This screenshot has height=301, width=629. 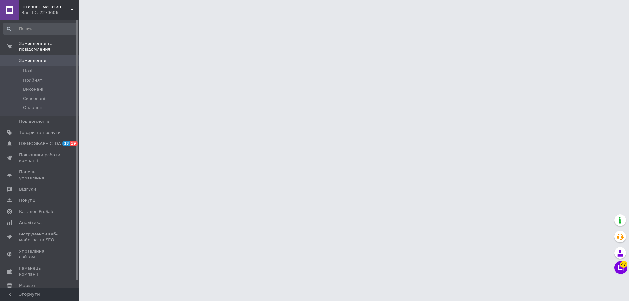 I want to click on span: Прийняті, so click(x=33, y=80).